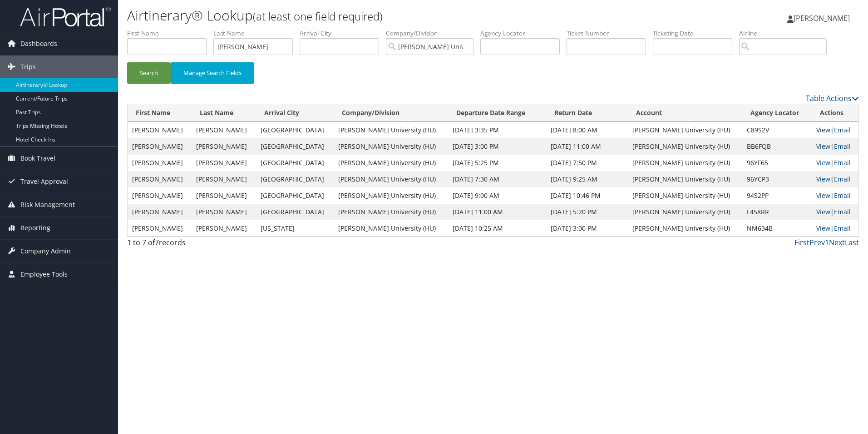 This screenshot has width=868, height=434. I want to click on span: Dashboards, so click(39, 44).